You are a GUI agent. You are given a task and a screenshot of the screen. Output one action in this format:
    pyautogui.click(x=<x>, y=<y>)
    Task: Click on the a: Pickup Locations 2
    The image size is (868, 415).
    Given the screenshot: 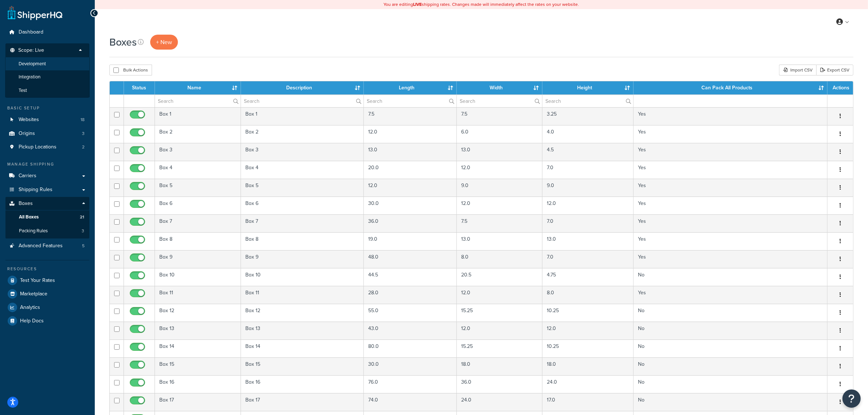 What is the action you would take?
    pyautogui.click(x=47, y=147)
    